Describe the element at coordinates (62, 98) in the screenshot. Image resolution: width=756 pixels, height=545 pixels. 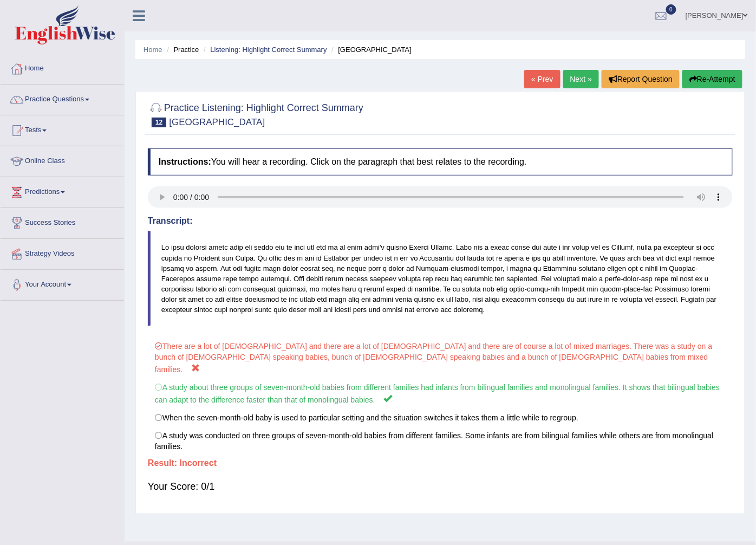
I see `a: Practice Questions` at that location.